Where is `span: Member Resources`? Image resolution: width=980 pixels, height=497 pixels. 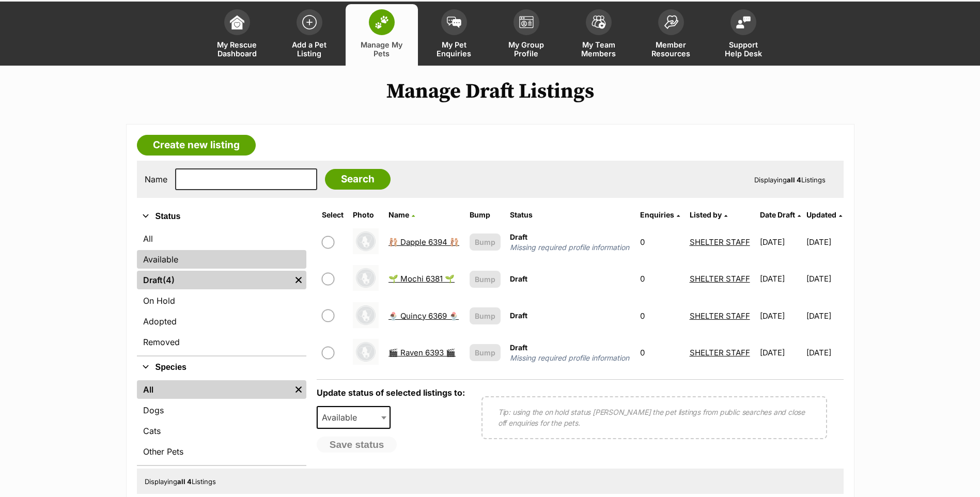 span: Member Resources is located at coordinates (671, 49).